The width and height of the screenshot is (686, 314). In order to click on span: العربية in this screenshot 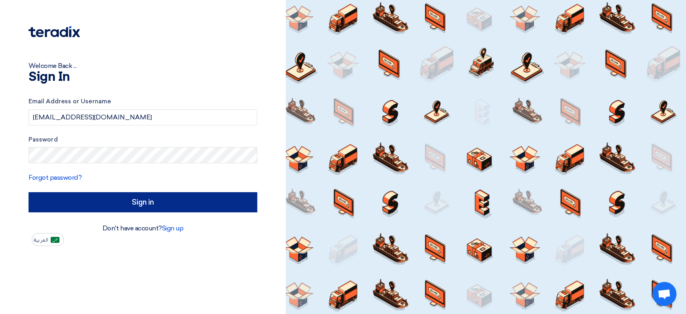, I will do `click(41, 240)`.